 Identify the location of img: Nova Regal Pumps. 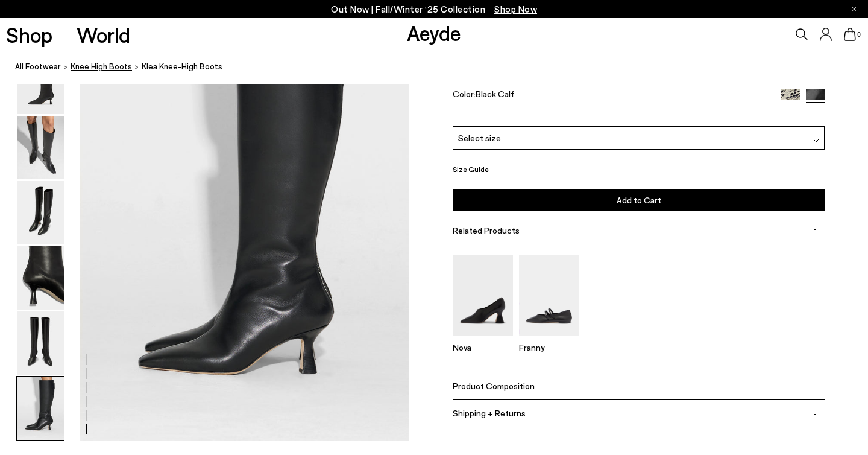
(483, 295).